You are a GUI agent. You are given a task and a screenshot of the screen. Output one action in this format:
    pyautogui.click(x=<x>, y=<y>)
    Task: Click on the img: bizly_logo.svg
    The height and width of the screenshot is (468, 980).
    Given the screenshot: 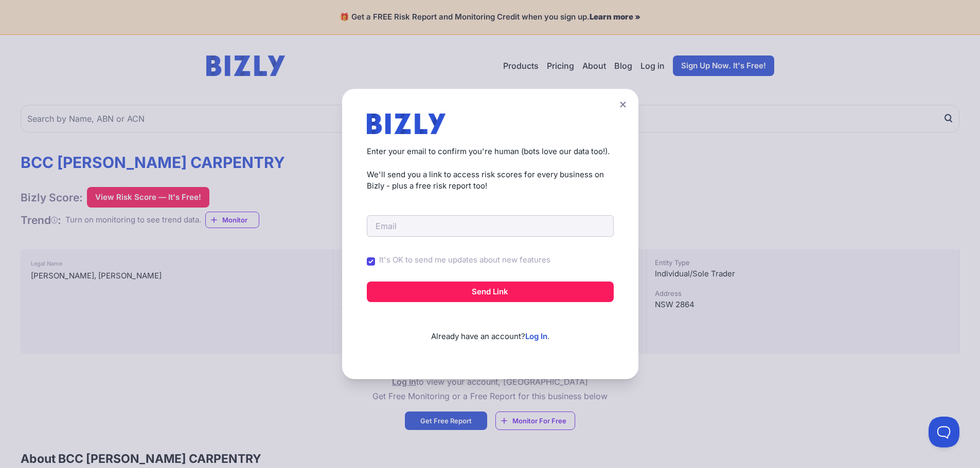 What is the action you would take?
    pyautogui.click(x=407, y=124)
    